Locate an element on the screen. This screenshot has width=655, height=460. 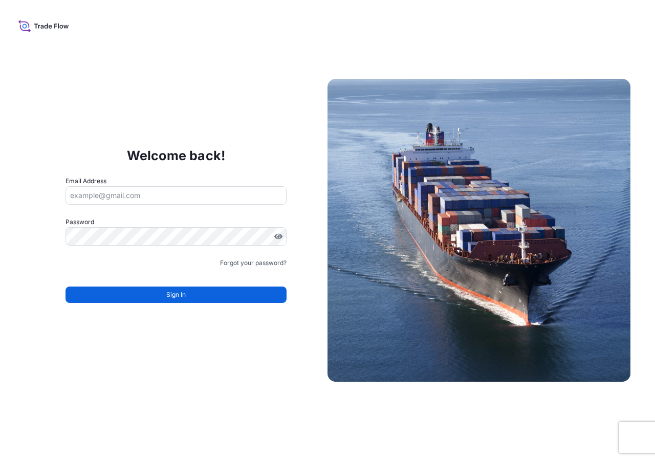
input: example@gmail.com is located at coordinates (176, 195).